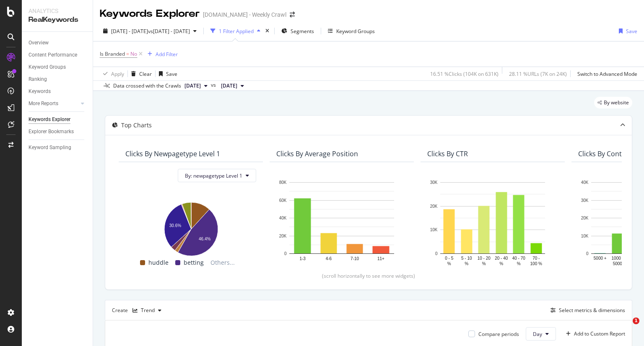  Describe the element at coordinates (449, 258) in the screenshot. I see `text: 0 - 5` at that location.